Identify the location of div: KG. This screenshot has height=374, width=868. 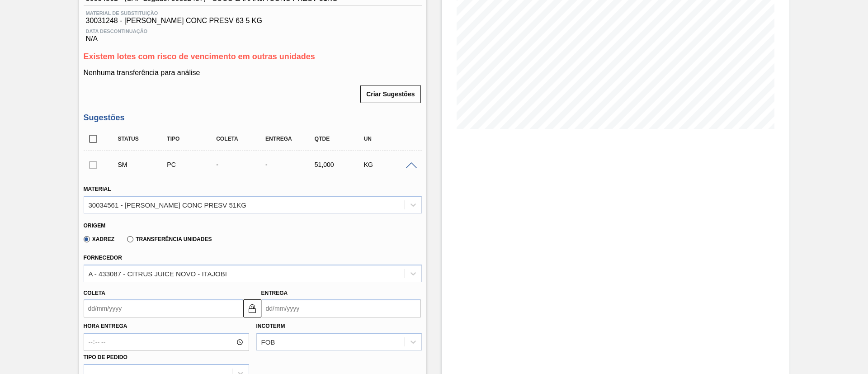
(389, 164).